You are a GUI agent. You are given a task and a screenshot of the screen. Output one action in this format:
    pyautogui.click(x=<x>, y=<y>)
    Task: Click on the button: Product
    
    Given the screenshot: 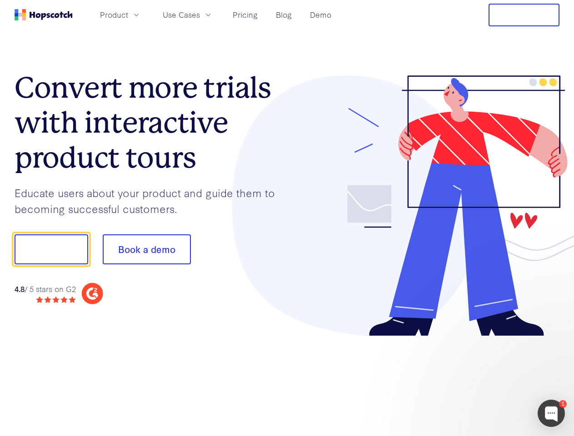 What is the action you would take?
    pyautogui.click(x=120, y=15)
    